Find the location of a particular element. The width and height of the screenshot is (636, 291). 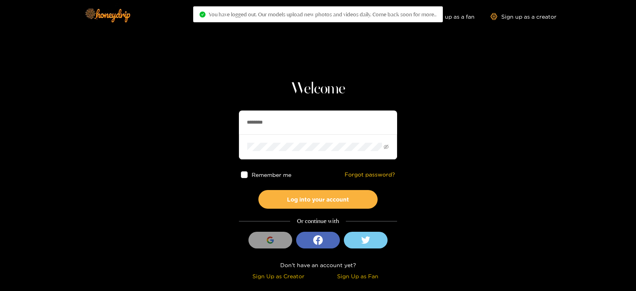

span: Remember me is located at coordinates (271, 174).